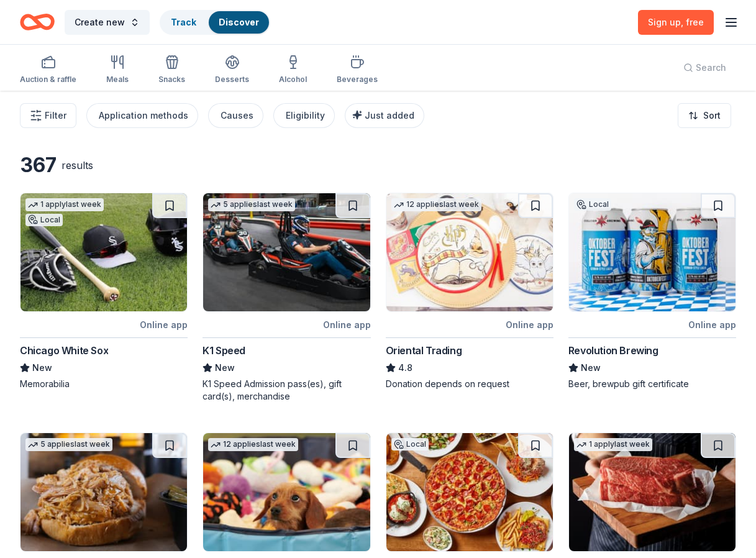 The image size is (756, 558). What do you see at coordinates (652, 252) in the screenshot?
I see `img: Image for Revolution Brewing` at bounding box center [652, 252].